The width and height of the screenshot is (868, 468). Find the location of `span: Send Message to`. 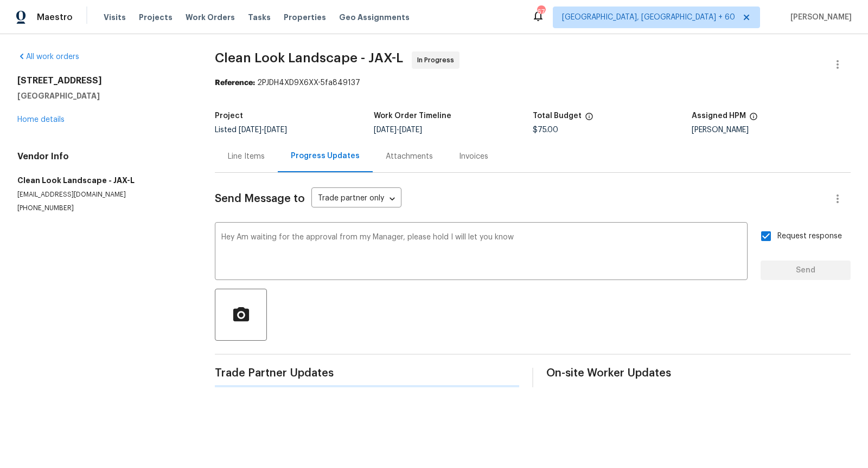

span: Send Message to is located at coordinates (259, 199).